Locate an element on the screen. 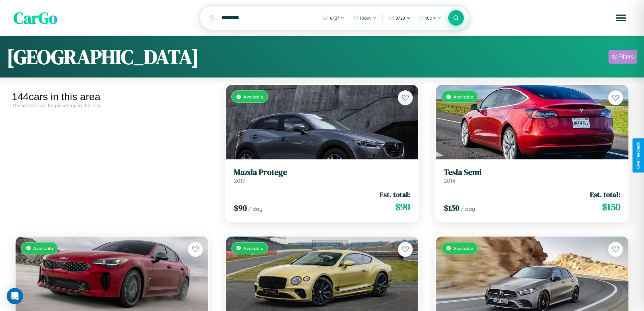  a: Mazda Protege2017 is located at coordinates (322, 176).